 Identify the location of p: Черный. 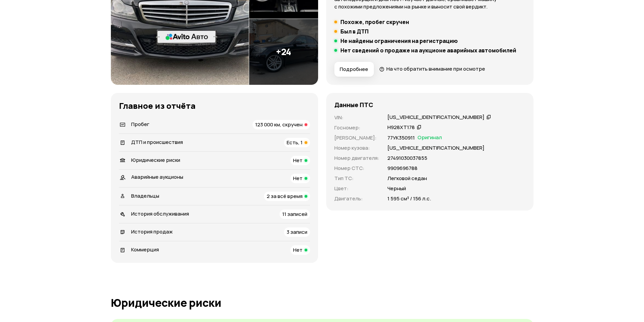
(396, 188).